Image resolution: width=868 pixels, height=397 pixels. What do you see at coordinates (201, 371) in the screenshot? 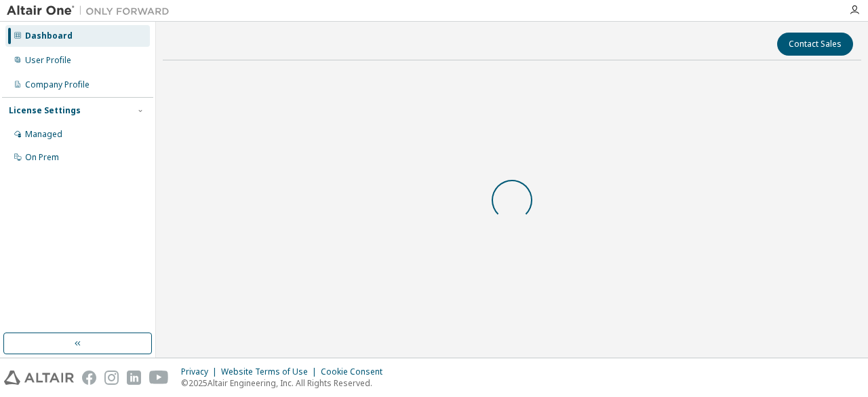
I see `div: Privacy` at bounding box center [201, 371].